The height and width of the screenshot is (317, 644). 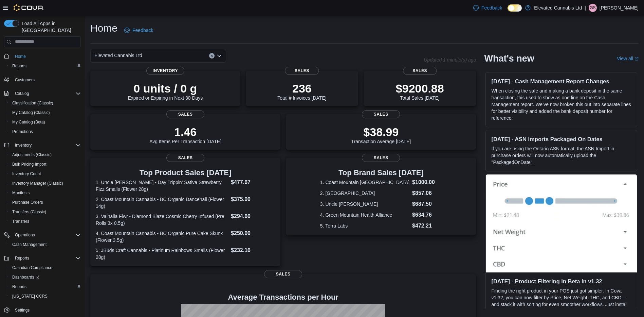 What do you see at coordinates (118, 56) in the screenshot?
I see `span: Elevated Cannabis Ltd` at bounding box center [118, 56].